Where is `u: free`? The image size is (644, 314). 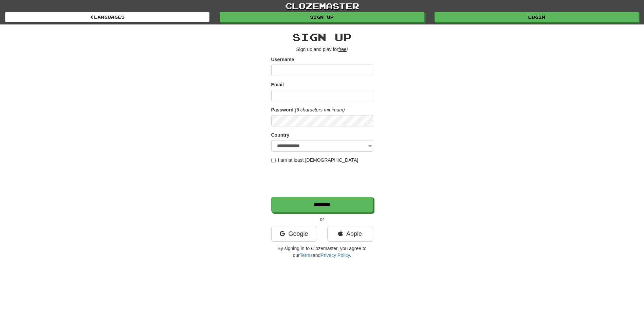
u: free is located at coordinates (343, 49).